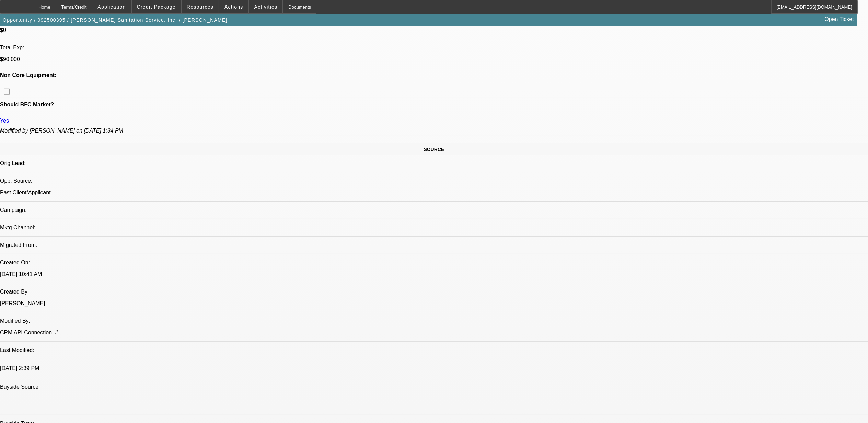  What do you see at coordinates (111, 7) in the screenshot?
I see `span: Application` at bounding box center [111, 7].